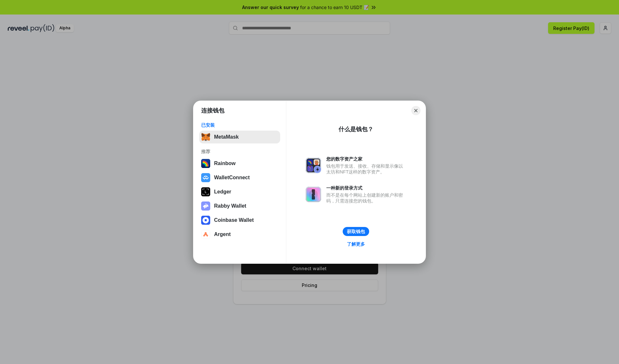 This screenshot has width=619, height=364. Describe the element at coordinates (222, 191) in the screenshot. I see `div: Ledger` at that location.